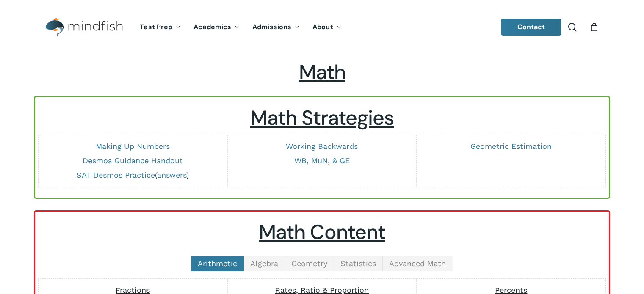 The height and width of the screenshot is (294, 644). Describe the element at coordinates (322, 160) in the screenshot. I see `a: WB, MuN, & GE` at that location.